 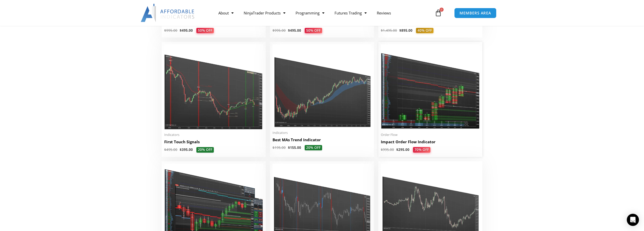 What do you see at coordinates (168, 13) in the screenshot?
I see `img: LogoAI | Affordable Indicators – NinjaTrader` at bounding box center [168, 13].